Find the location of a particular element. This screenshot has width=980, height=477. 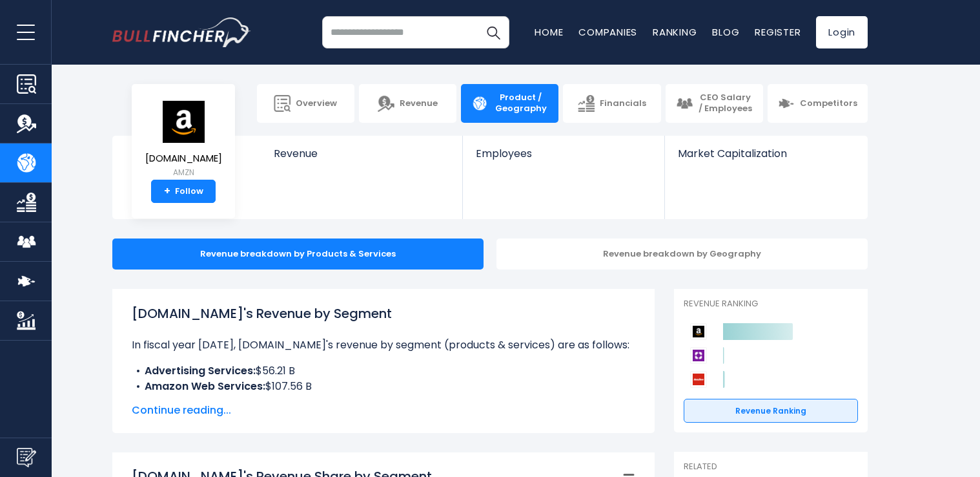

img: AutoZone competitors logo is located at coordinates (699, 379).